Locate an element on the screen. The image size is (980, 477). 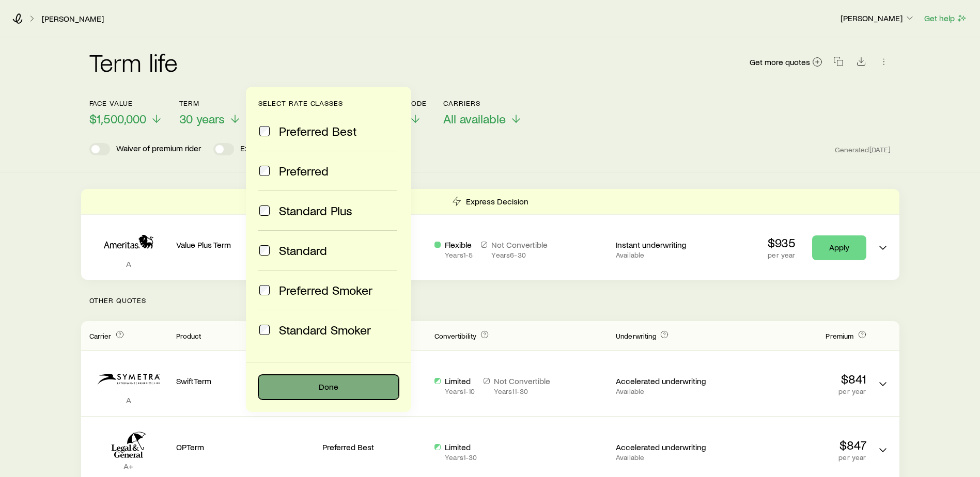
p: Term is located at coordinates (210, 103).